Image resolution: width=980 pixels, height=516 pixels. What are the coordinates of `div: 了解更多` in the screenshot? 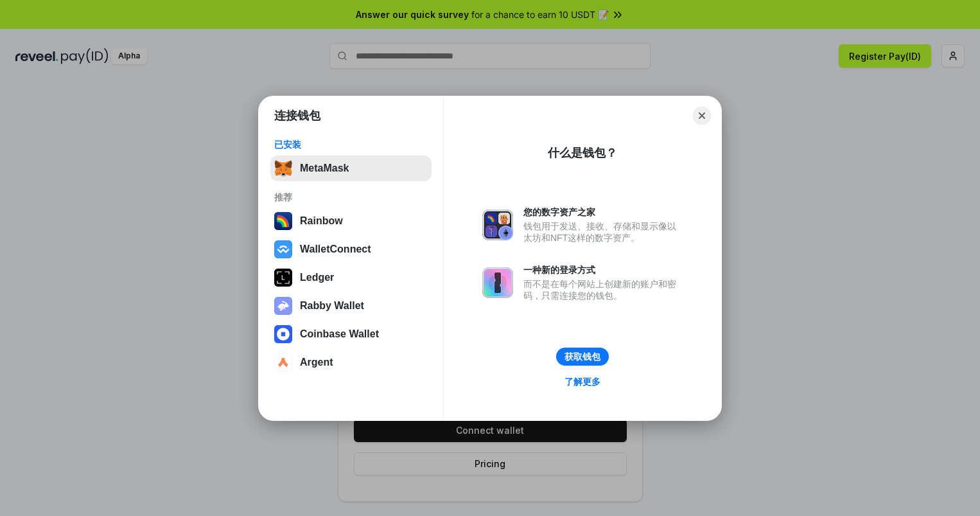 It's located at (583, 382).